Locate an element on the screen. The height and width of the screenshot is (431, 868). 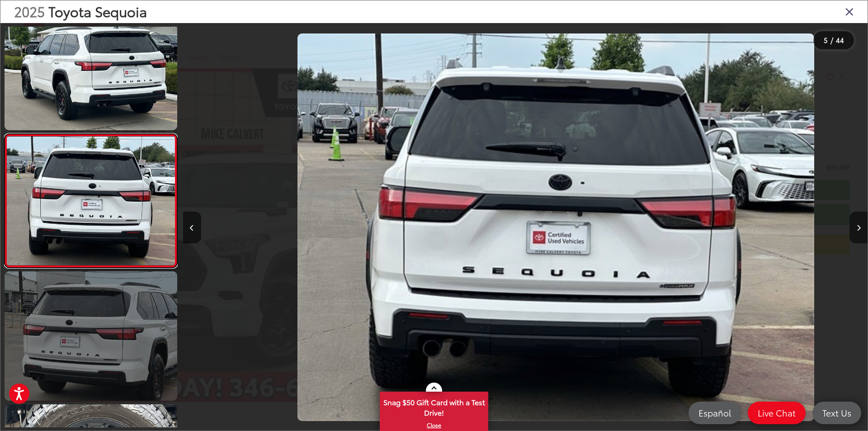
span: Toyota Sequoia is located at coordinates (97, 11).